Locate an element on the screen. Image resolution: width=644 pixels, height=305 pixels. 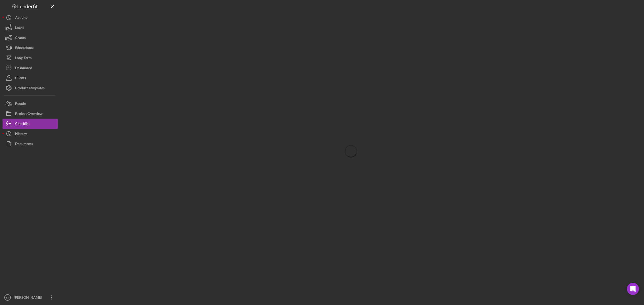
button: Dashboard is located at coordinates (30, 68).